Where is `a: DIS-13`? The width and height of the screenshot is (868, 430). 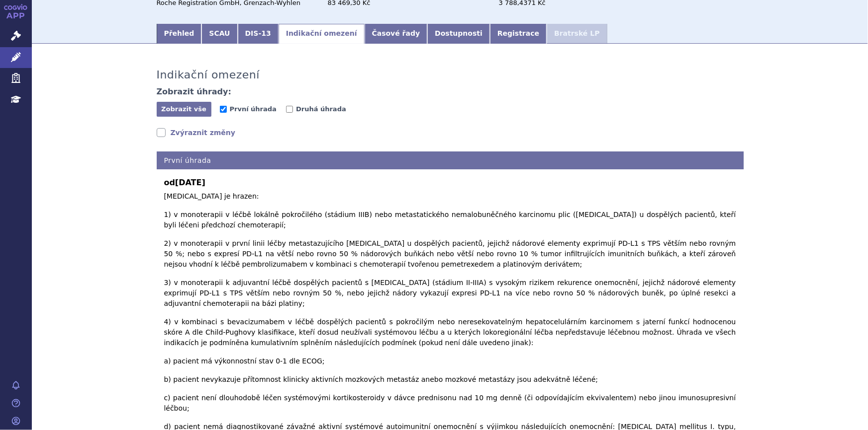
a: DIS-13 is located at coordinates (258, 34).